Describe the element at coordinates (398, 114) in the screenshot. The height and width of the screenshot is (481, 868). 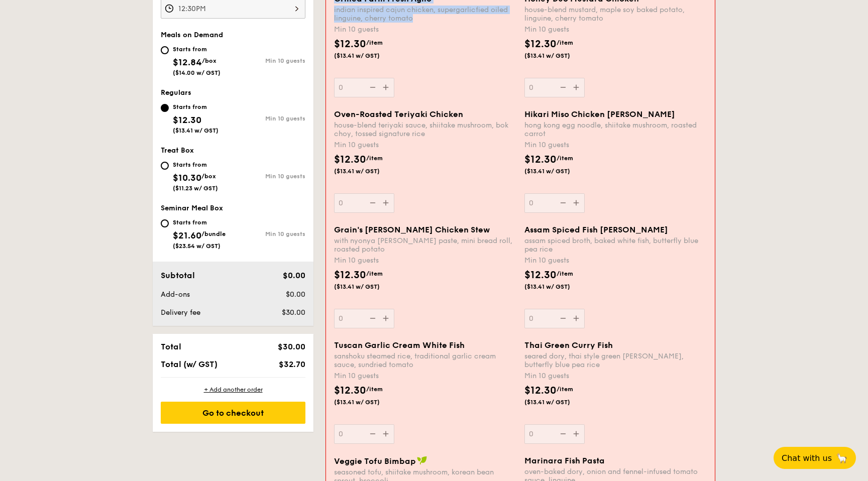
I see `span: Oven-Roasted Teriyaki Chicken` at that location.